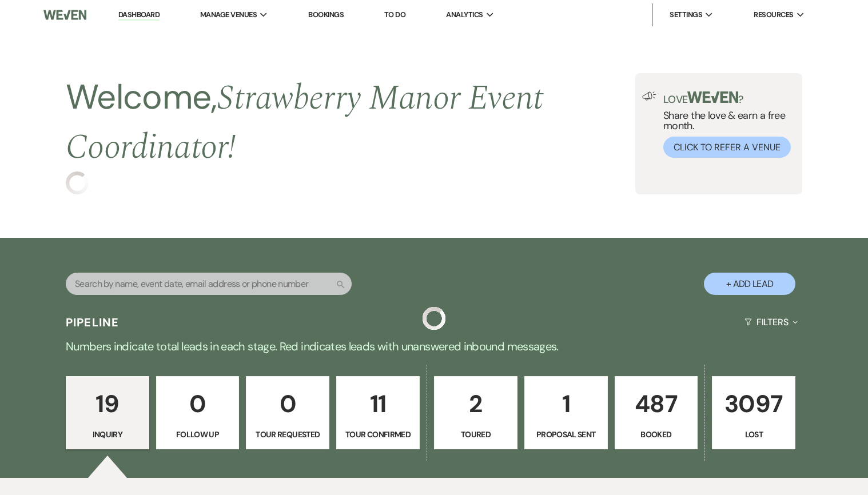  Describe the element at coordinates (729, 98) in the screenshot. I see `p: Love ?` at that location.